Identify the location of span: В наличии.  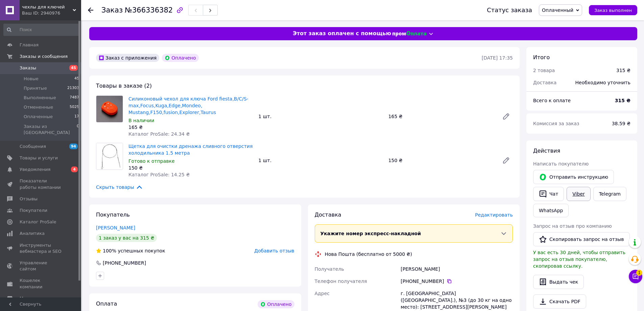
(141, 121).